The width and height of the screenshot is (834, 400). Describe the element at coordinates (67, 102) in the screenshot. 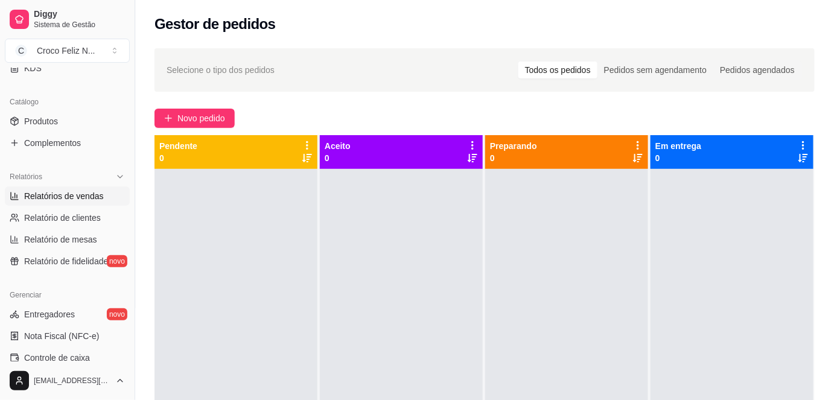

I see `div: Catálogo` at that location.